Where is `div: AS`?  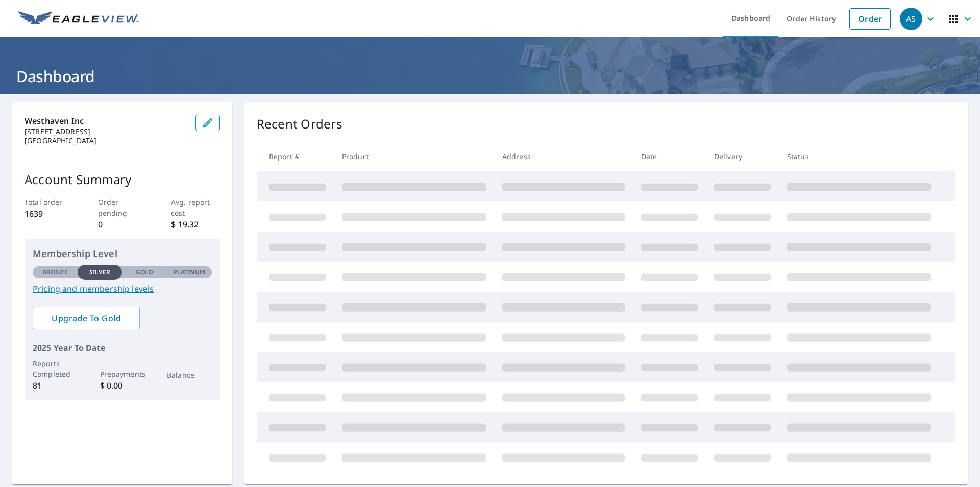
div: AS is located at coordinates (911, 19).